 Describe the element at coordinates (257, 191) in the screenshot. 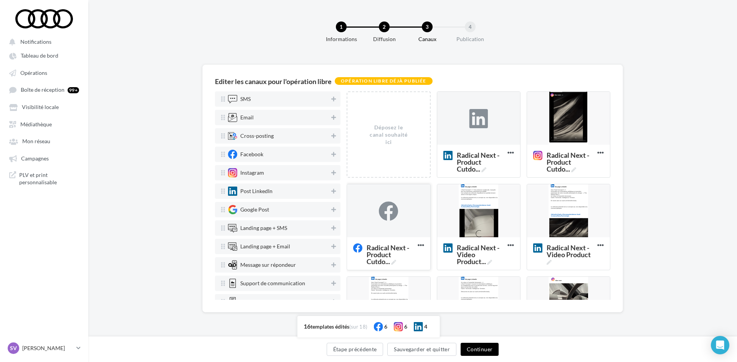

I see `div: Post LinkedIn` at that location.